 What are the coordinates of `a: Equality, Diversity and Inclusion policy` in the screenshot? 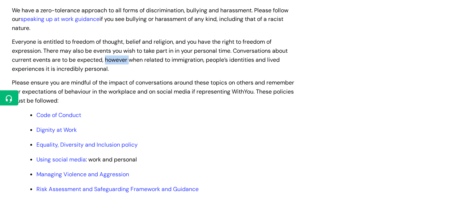 It's located at (87, 144).